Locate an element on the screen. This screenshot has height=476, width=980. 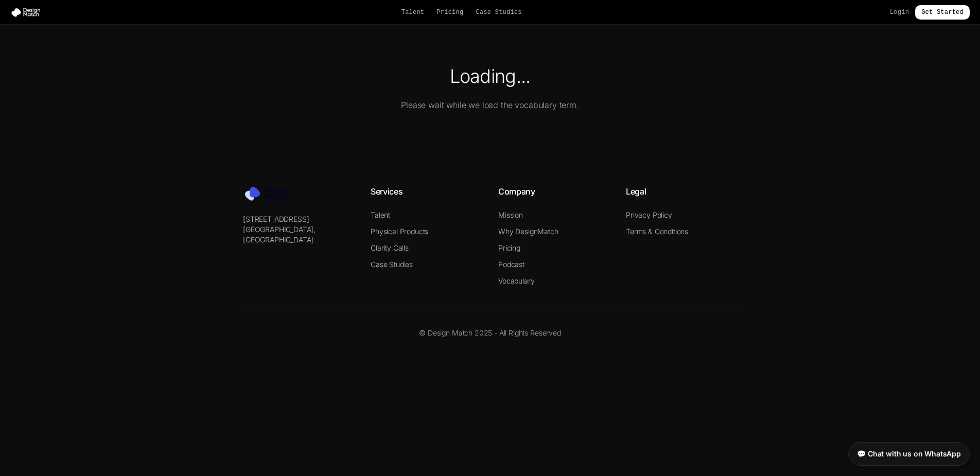
a: Clarity Calls is located at coordinates (389, 248).